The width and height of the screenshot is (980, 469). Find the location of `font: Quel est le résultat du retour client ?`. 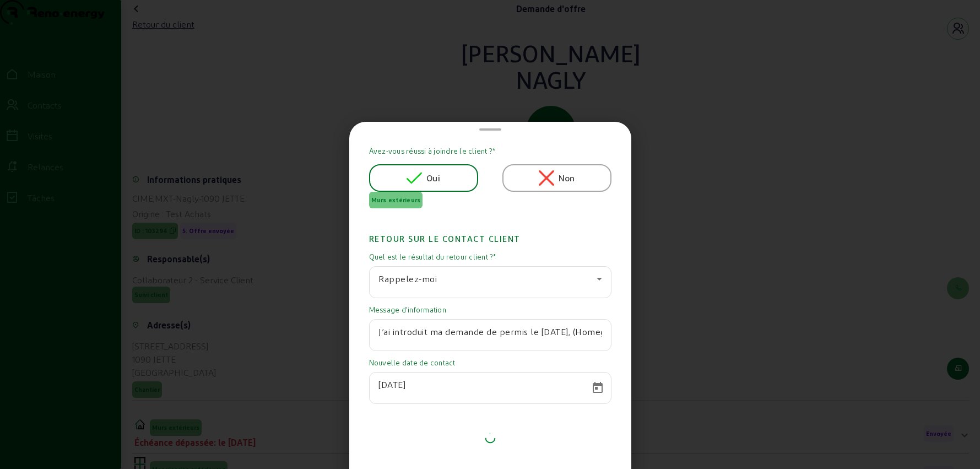

font: Quel est le résultat du retour client ? is located at coordinates (432, 256).